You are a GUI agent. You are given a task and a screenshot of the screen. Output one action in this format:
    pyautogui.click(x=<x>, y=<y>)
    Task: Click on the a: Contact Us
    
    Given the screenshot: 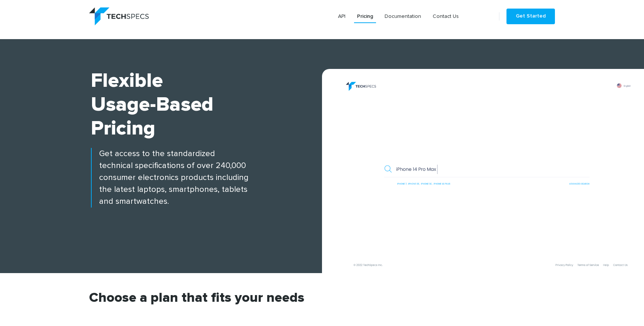 What is the action you would take?
    pyautogui.click(x=446, y=16)
    